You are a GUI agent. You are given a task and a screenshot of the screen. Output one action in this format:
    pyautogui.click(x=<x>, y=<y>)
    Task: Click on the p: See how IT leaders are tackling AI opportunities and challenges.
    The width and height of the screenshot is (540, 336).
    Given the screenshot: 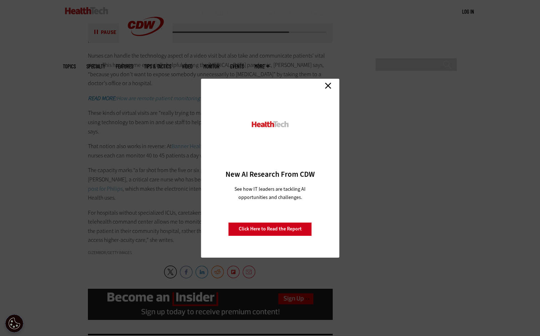 What is the action you would take?
    pyautogui.click(x=270, y=193)
    